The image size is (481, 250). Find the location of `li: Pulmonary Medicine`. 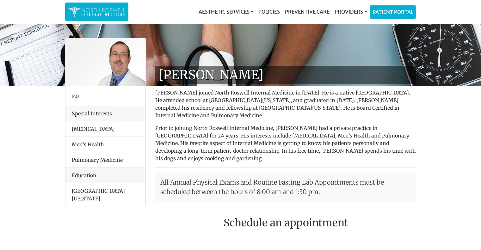

li: Pulmonary Medicine is located at coordinates (105, 160).